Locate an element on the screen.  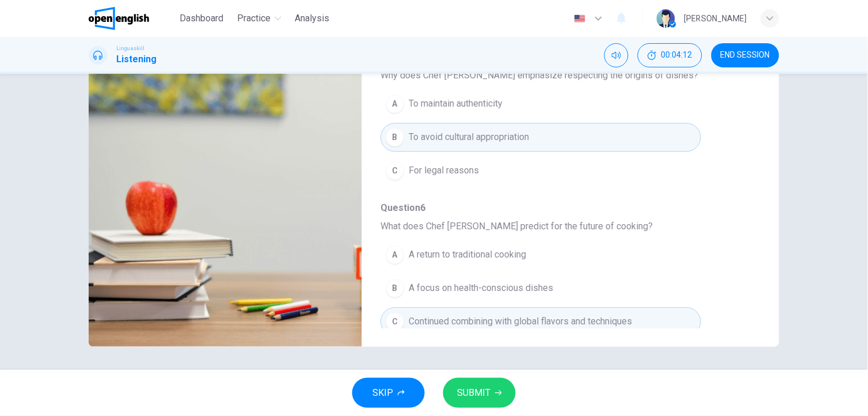
span: To maintain authenticity is located at coordinates (455, 104).